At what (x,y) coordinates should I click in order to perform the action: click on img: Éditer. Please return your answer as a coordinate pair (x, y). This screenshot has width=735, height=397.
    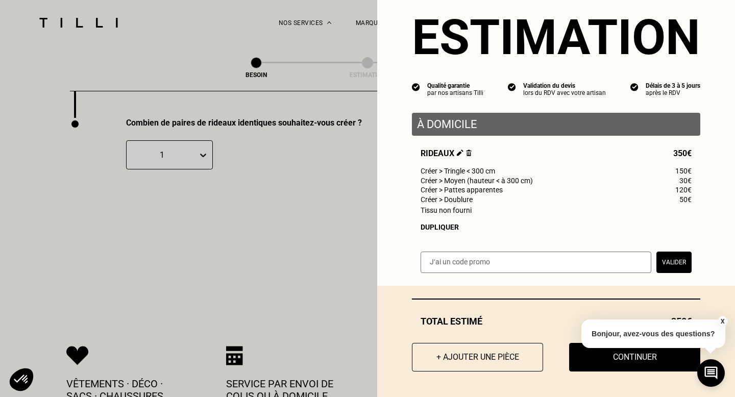
    Looking at the image, I should click on (460, 153).